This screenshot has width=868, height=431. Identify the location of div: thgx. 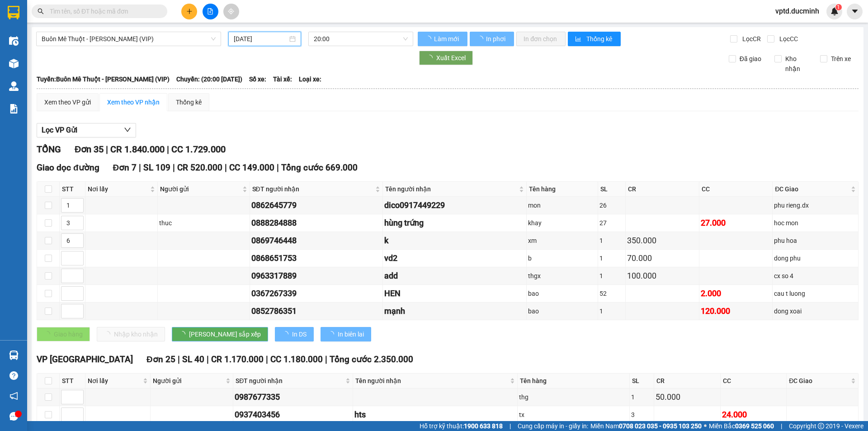
(562, 276).